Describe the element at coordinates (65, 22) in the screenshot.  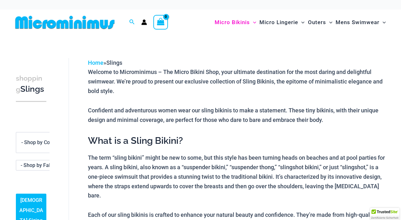
I see `img: MM SHOP LOGO FLAT` at that location.